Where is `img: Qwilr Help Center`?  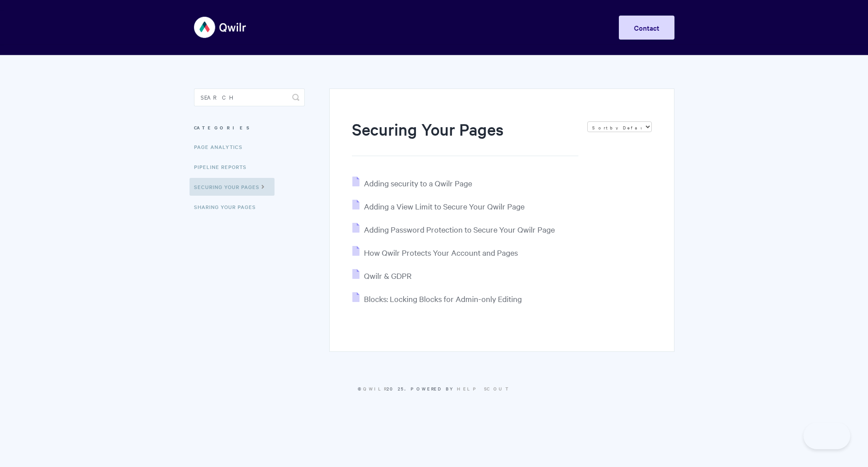
img: Qwilr Help Center is located at coordinates (220, 27).